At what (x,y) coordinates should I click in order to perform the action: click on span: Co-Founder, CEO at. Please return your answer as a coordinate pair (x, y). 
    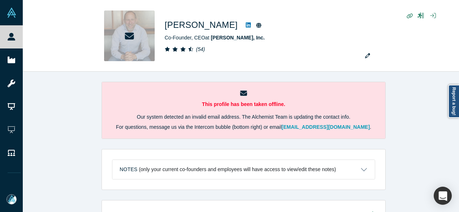
    Looking at the image, I should click on (215, 38).